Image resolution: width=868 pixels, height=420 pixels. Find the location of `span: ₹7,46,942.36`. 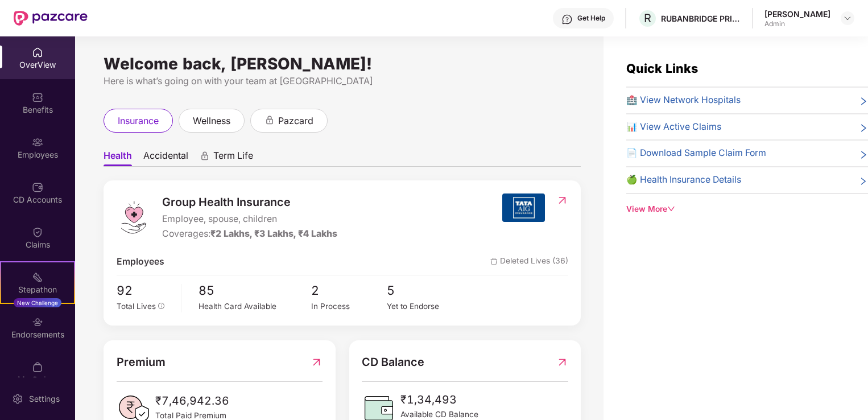

span: ₹7,46,942.36 is located at coordinates (192, 400).